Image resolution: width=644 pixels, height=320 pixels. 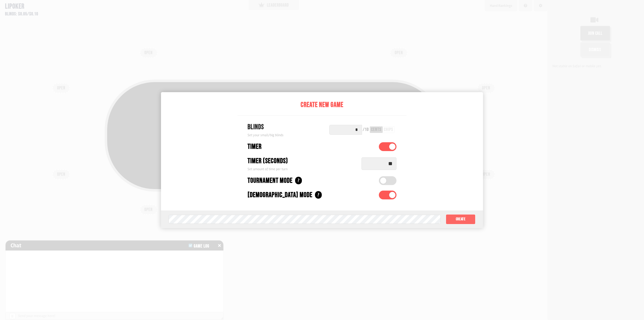 What do you see at coordinates (388, 130) in the screenshot?
I see `div: chips` at bounding box center [388, 130].